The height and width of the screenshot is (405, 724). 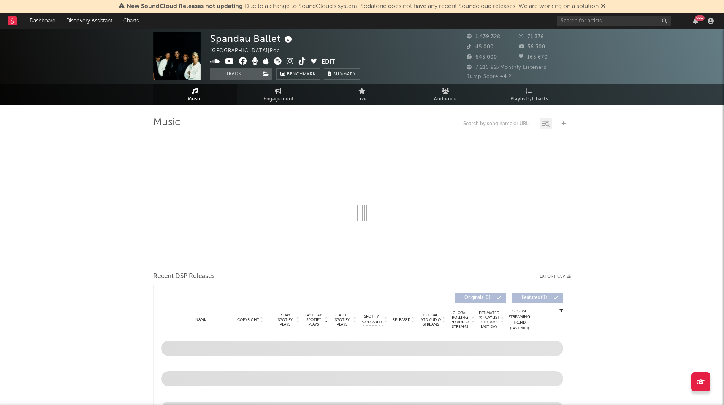 What do you see at coordinates (184, 276) in the screenshot?
I see `span: Recent DSP Releases` at bounding box center [184, 276].